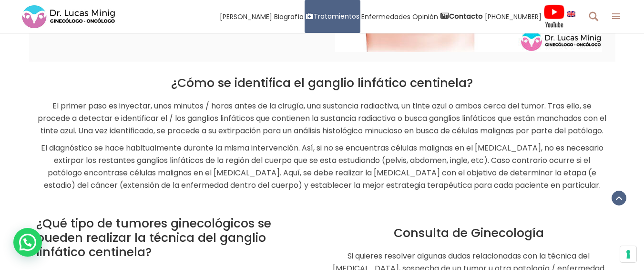 This screenshot has height=270, width=644. What do you see at coordinates (176, 238) in the screenshot?
I see `h2: ¿Qué tipo de tumores ginecológicos se pueden realizar la técnica del ganglio linfático centinela?` at bounding box center [176, 238].